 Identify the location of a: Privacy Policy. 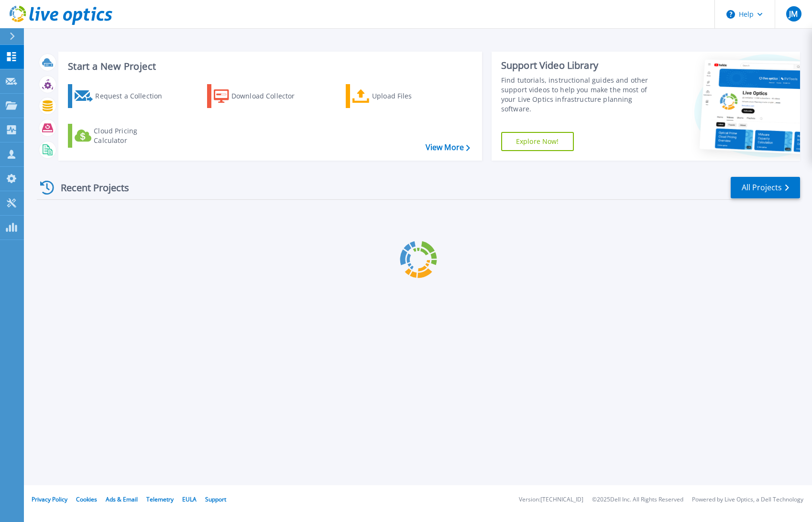
(49, 499).